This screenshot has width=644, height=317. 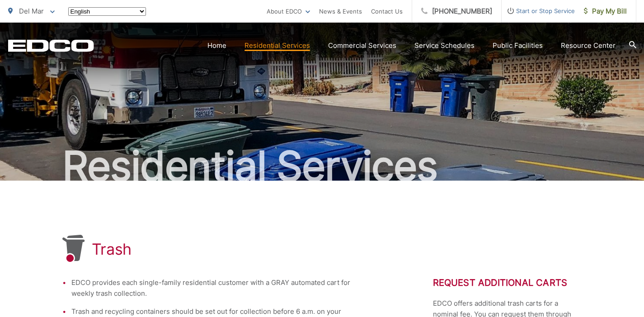 I want to click on a: About EDCO, so click(x=288, y=11).